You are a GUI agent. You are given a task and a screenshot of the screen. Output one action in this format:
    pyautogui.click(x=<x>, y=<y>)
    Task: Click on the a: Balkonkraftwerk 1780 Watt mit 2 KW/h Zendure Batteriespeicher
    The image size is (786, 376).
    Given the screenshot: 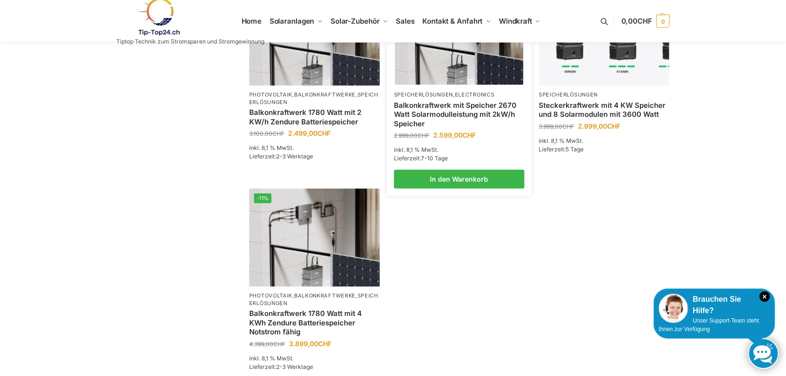 What is the action you would take?
    pyautogui.click(x=314, y=117)
    